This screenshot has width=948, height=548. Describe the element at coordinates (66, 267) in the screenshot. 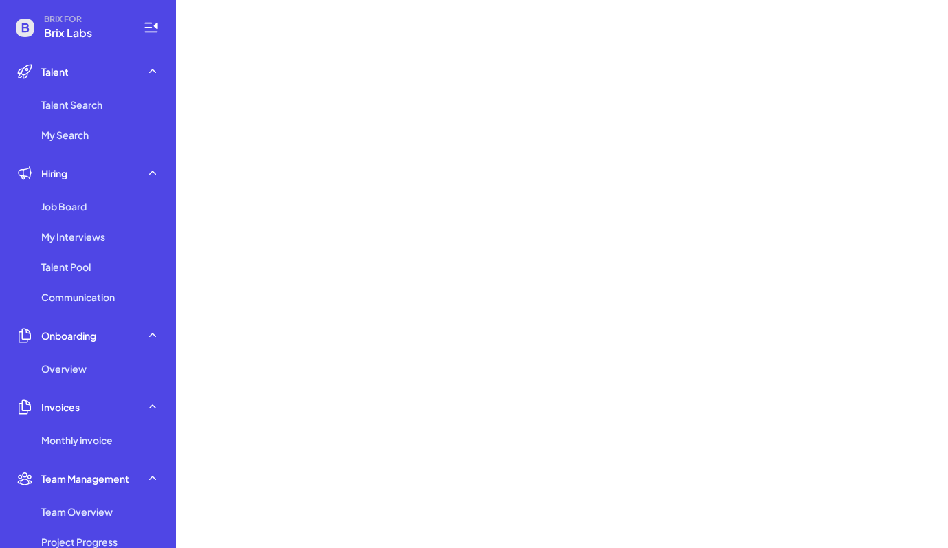

I see `span: Talent Pool` at that location.